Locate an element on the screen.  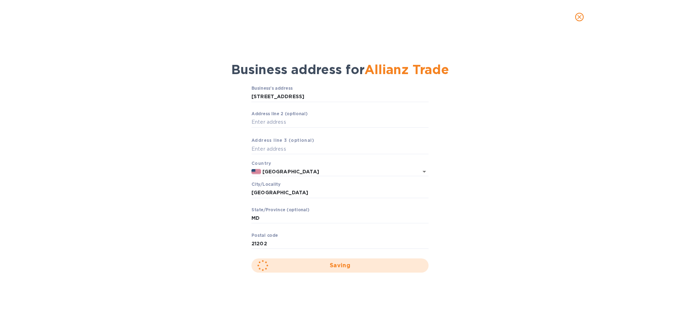
label: Сity/Locаlity is located at coordinates (266, 184).